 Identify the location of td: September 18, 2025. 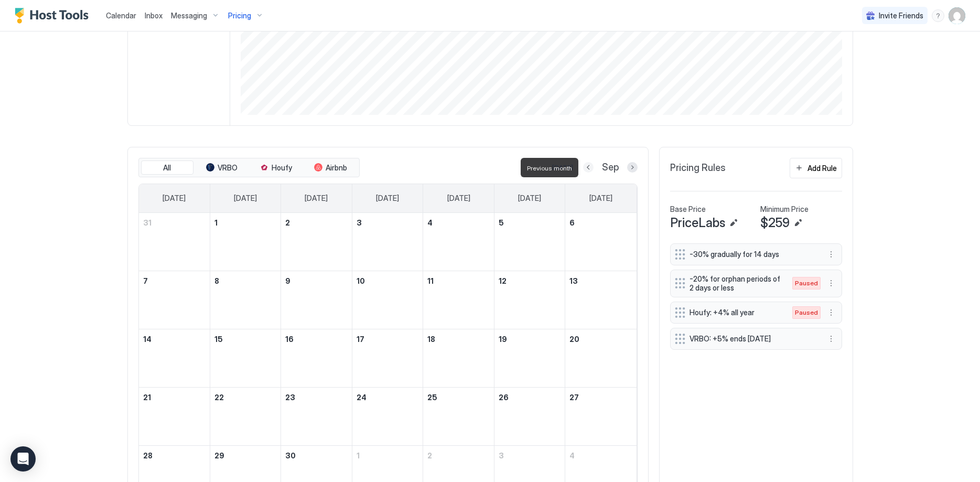
(458, 358).